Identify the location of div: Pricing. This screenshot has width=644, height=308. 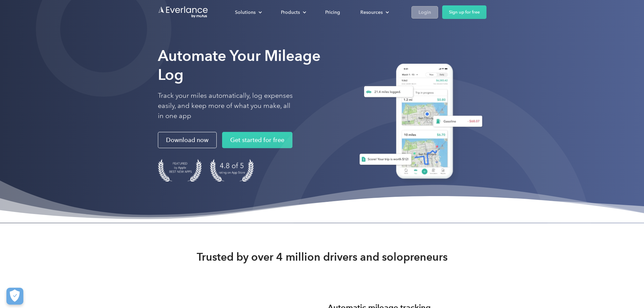
(333, 12).